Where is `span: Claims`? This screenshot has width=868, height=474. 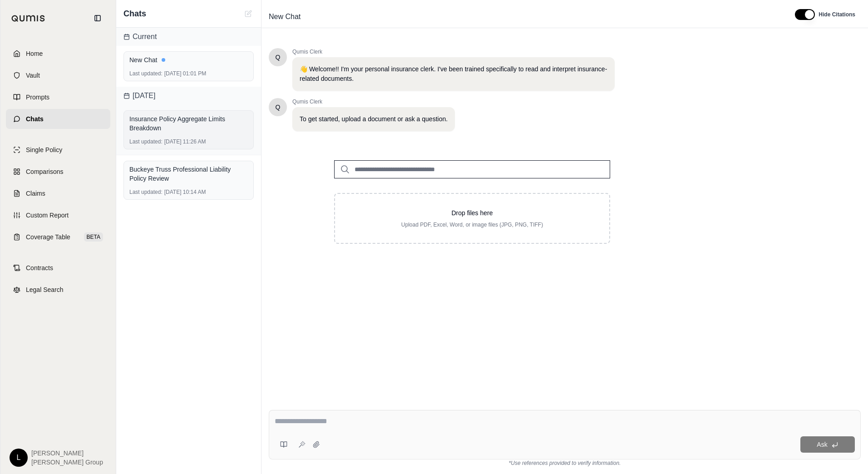 span: Claims is located at coordinates (36, 193).